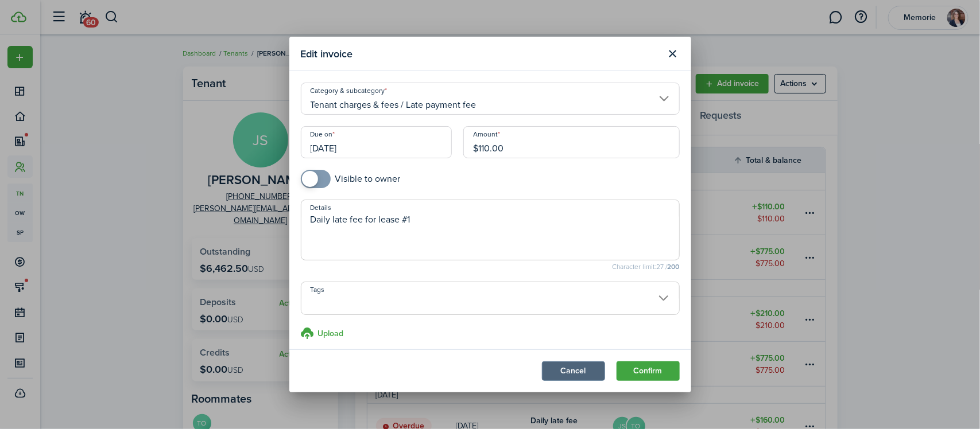 The height and width of the screenshot is (429, 980). Describe the element at coordinates (648, 371) in the screenshot. I see `button: Confirm` at that location.